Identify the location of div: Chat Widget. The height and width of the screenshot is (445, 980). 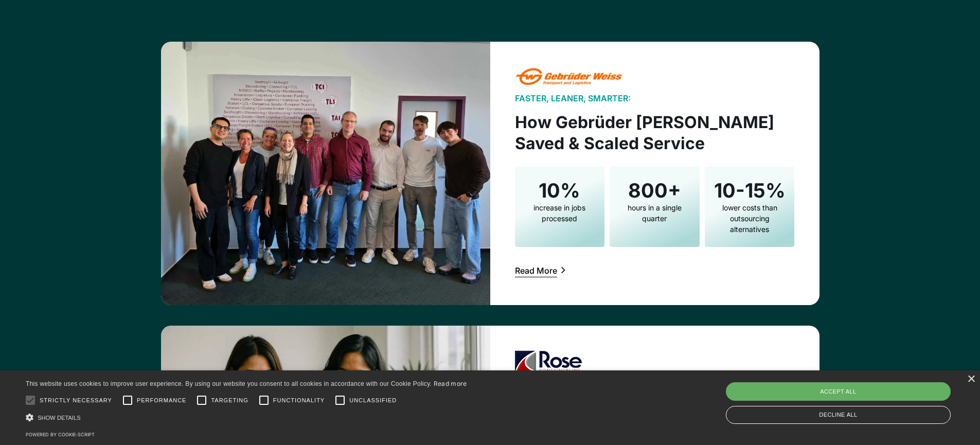
(954, 420).